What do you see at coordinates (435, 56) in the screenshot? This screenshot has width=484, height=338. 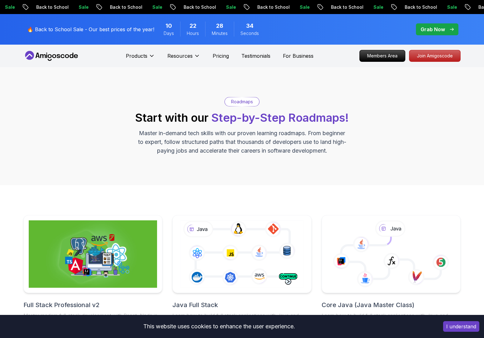 I see `p: Join Amigoscode` at bounding box center [435, 56].